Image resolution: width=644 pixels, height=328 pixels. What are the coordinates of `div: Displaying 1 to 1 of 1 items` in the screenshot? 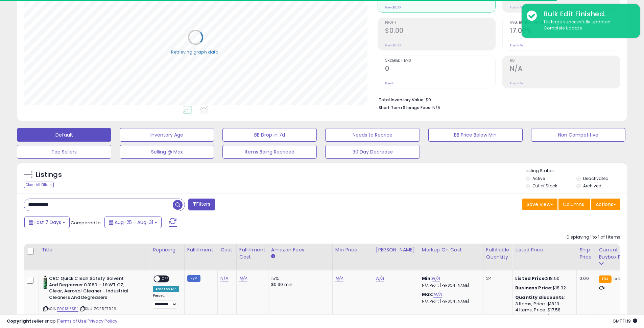 It's located at (593, 237).